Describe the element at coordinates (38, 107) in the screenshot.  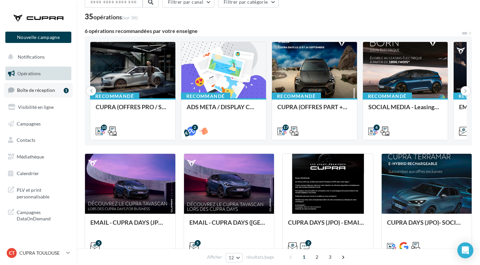
I see `a: Visibilité en ligne` at that location.